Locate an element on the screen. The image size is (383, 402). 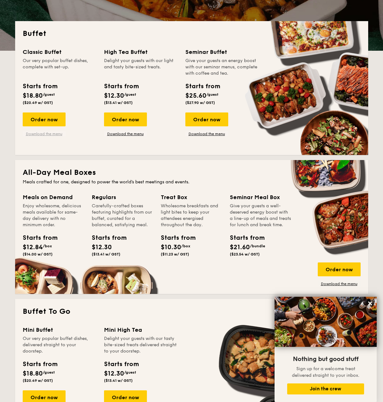
div: Enjoy wholesome, delicious meals available for same-day delivery with no minimum order. is located at coordinates (53, 216).